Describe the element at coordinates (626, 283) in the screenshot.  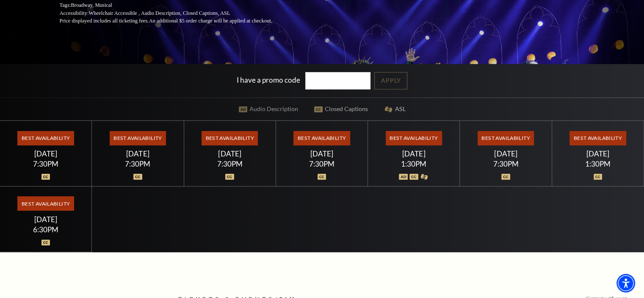
I see `div: Accessibility Menu` at that location.